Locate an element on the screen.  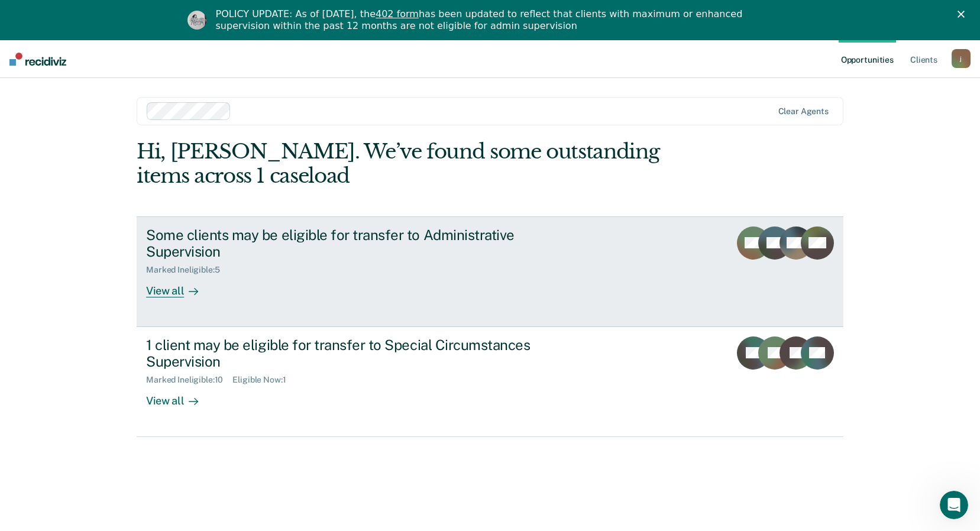
button: j is located at coordinates (961, 59).